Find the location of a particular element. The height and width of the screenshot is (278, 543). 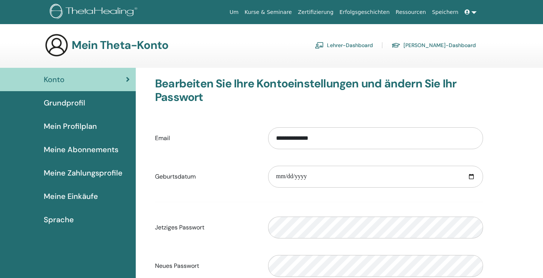

a: Ressourcen is located at coordinates (411, 12).